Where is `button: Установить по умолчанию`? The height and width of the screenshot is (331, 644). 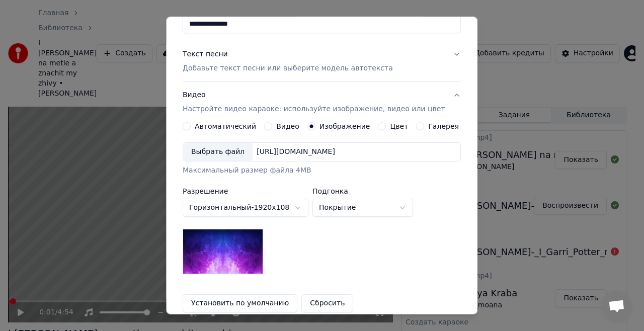 button: Установить по умолчанию is located at coordinates (240, 303).